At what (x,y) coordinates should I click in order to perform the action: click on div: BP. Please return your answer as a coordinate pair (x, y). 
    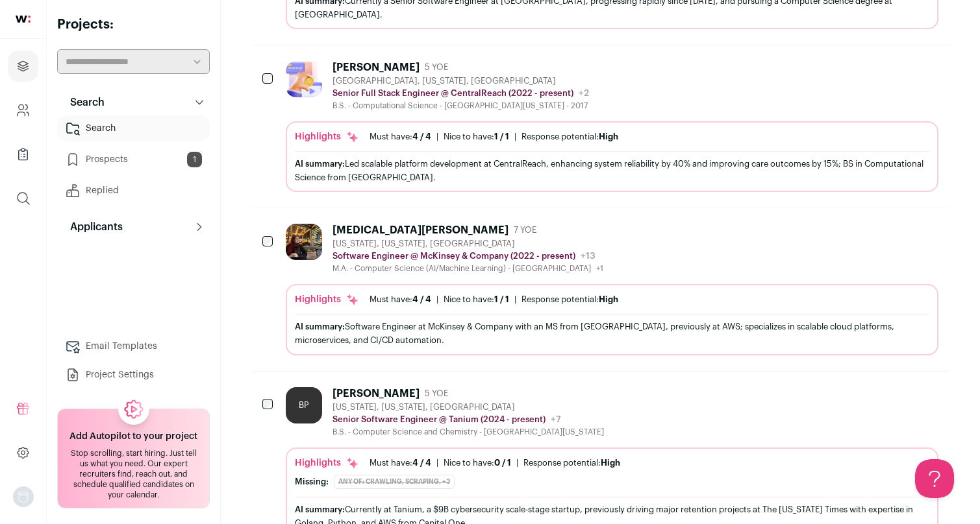
    Looking at the image, I should click on (304, 405).